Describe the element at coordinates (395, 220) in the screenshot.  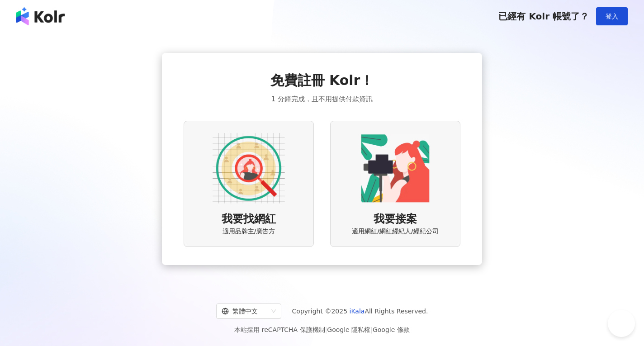
I see `span: 我要接案` at that location.